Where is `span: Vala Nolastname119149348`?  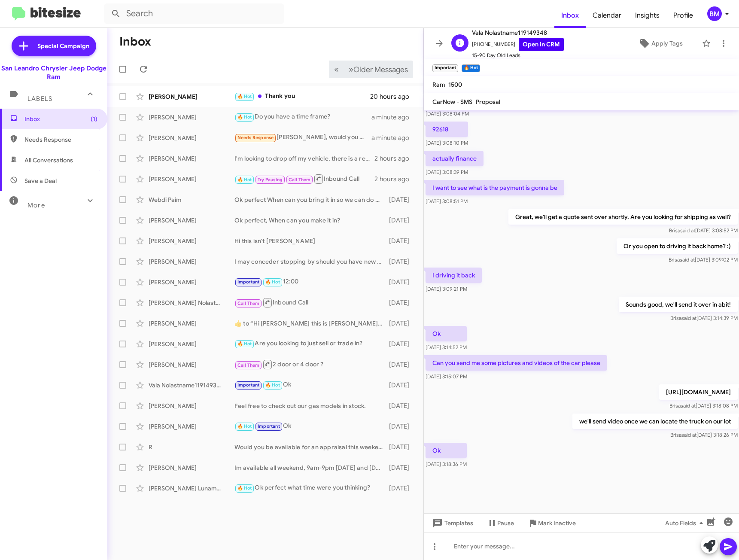
span: Vala Nolastname119149348 is located at coordinates (518, 32).